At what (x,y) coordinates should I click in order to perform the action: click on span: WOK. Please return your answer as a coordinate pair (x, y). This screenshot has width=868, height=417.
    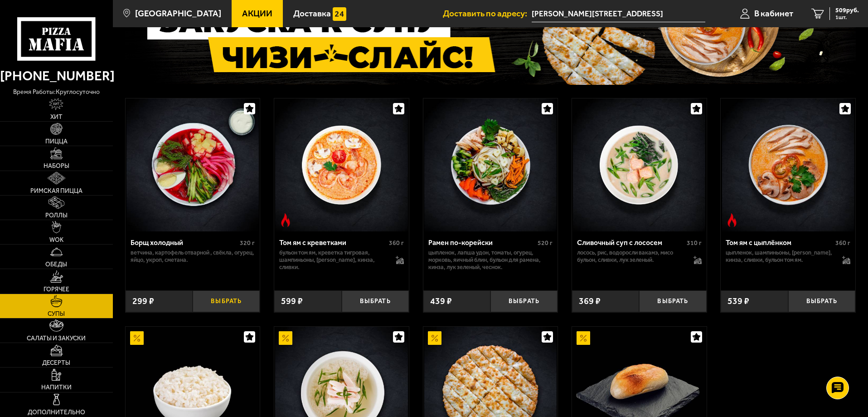
    Looking at the image, I should click on (56, 240).